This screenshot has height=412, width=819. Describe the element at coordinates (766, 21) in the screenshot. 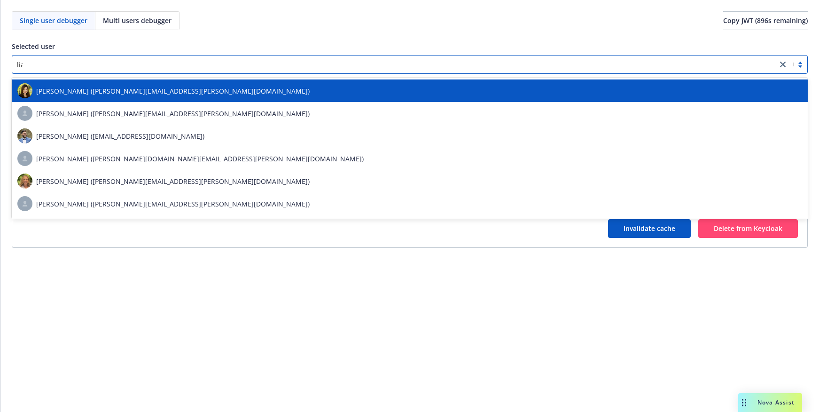

I see `button: Copy JWT (896s remaining)` at that location.